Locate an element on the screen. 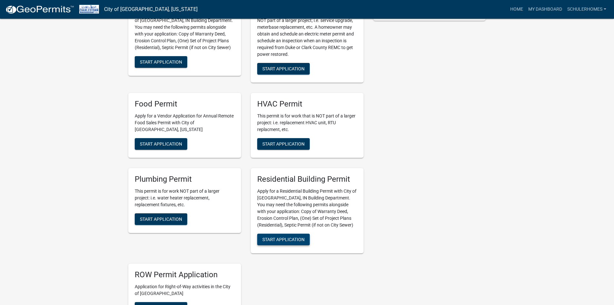 Image resolution: width=614 pixels, height=305 pixels. a: My Dashboard is located at coordinates (545, 9).